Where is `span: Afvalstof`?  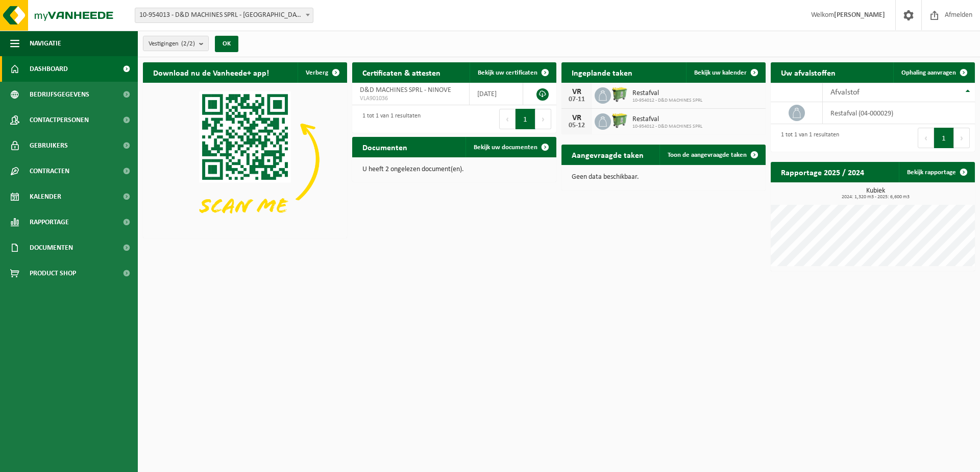 span: Afvalstof is located at coordinates (845, 92).